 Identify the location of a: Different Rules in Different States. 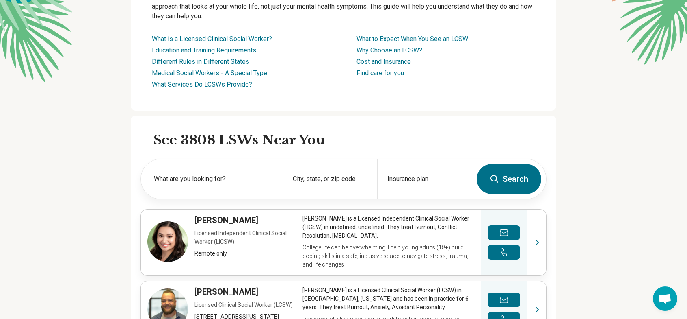
(201, 61).